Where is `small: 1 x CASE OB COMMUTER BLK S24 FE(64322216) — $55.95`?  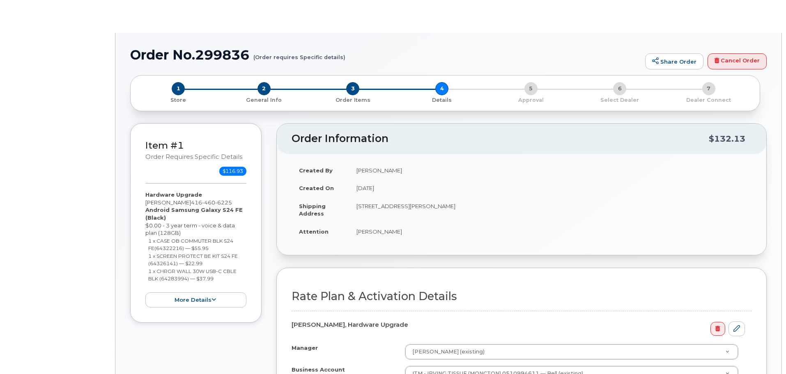 small: 1 x CASE OB COMMUTER BLK S24 FE(64322216) — $55.95 is located at coordinates (191, 245).